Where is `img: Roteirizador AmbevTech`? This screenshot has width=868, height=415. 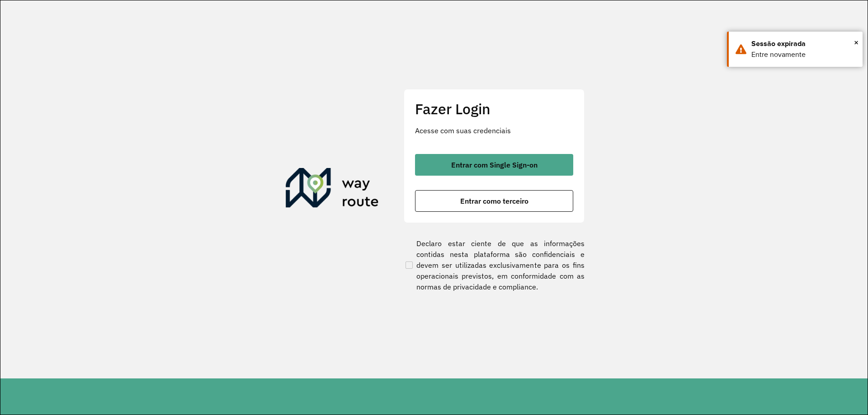
img: Roteirizador AmbevTech is located at coordinates (332, 190).